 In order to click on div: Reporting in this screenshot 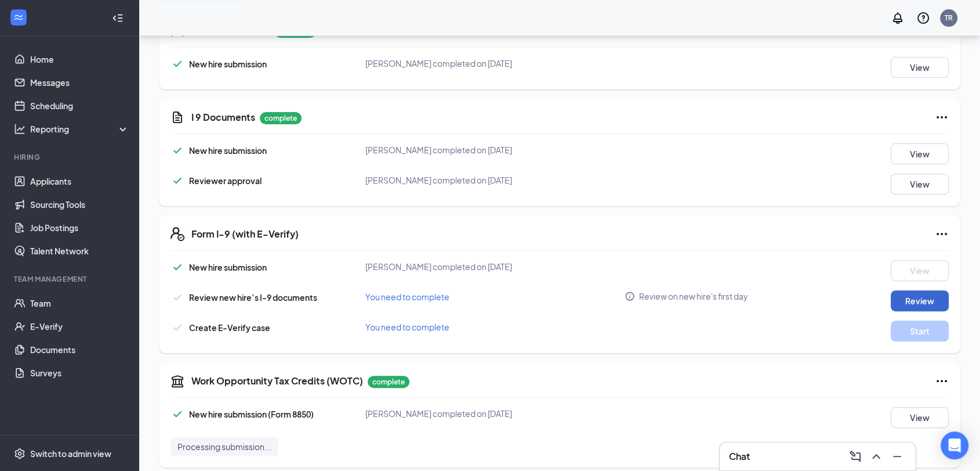, I will do `click(80, 129)`.